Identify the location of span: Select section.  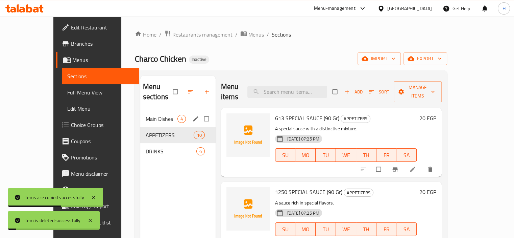
(336, 92).